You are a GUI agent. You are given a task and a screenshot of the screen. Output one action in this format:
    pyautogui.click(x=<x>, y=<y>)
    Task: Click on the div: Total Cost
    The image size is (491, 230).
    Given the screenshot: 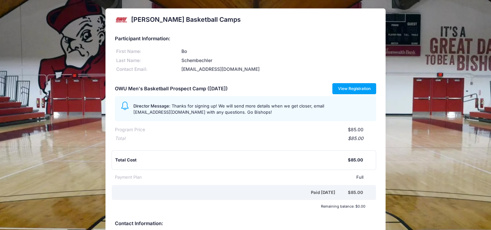 What is the action you would take?
    pyautogui.click(x=232, y=160)
    